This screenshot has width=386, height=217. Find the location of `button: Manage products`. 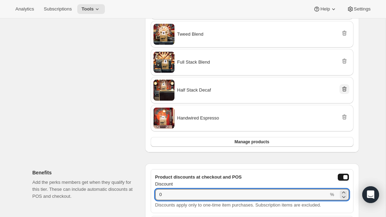

button: Manage products is located at coordinates (252, 142).